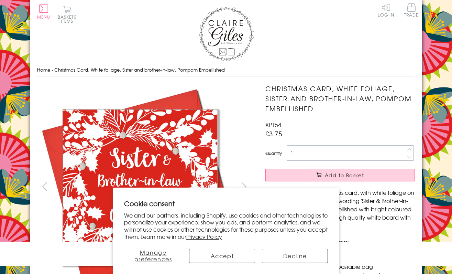  Describe the element at coordinates (45, 186) in the screenshot. I see `button: prev` at that location.